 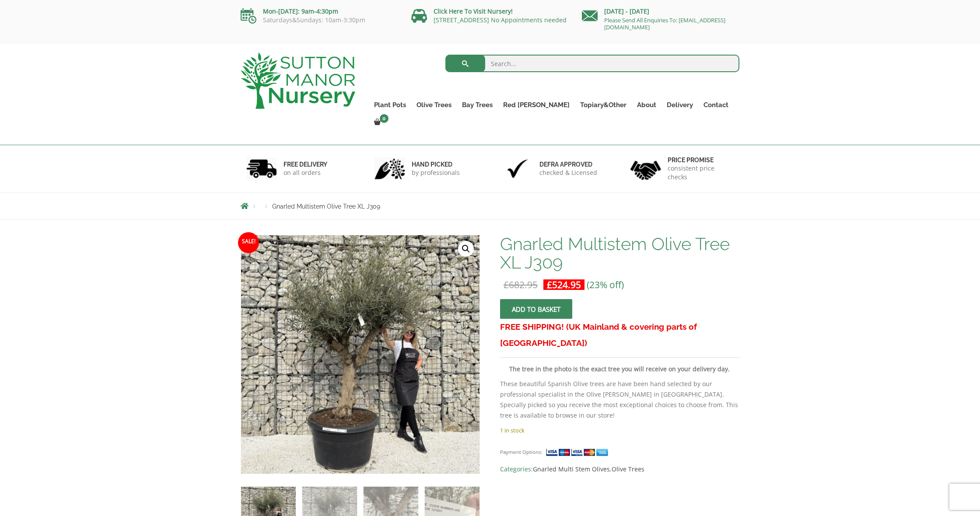 What do you see at coordinates (326, 206) in the screenshot?
I see `span: Gnarled Multistem Olive Tree XL J309` at bounding box center [326, 206].